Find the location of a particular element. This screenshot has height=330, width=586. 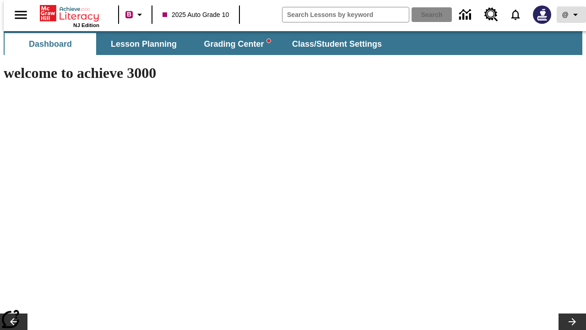

input: search field is located at coordinates (346, 15).